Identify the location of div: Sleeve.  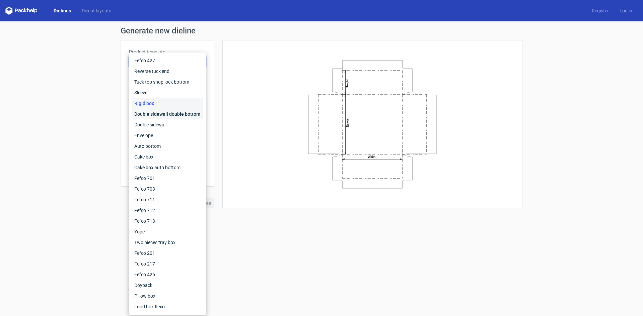
(167, 93).